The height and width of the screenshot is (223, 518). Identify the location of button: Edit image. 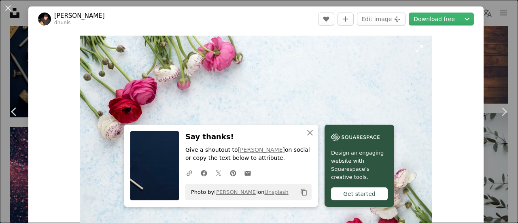
(381, 19).